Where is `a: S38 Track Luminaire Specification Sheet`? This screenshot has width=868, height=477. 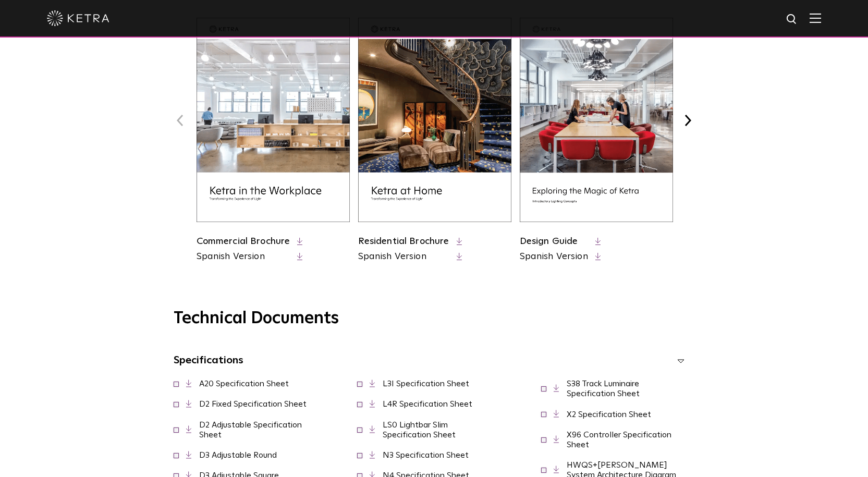
a: S38 Track Luminaire Specification Sheet is located at coordinates (603, 388).